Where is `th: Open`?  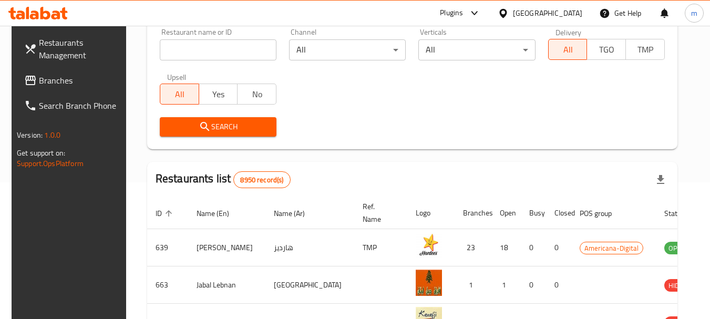
th: Open is located at coordinates (506, 213).